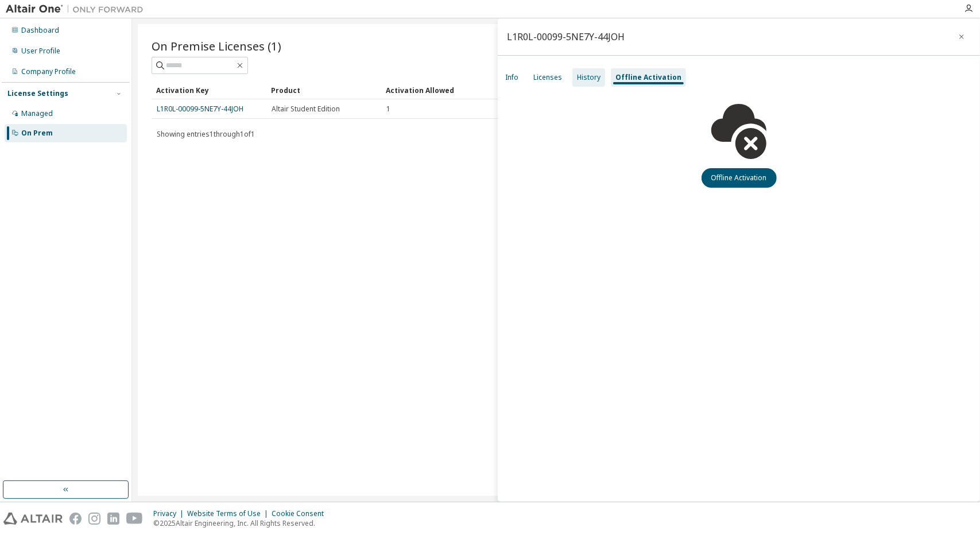 Image resolution: width=980 pixels, height=535 pixels. What do you see at coordinates (648, 77) in the screenshot?
I see `div: Offline Activation` at bounding box center [648, 77].